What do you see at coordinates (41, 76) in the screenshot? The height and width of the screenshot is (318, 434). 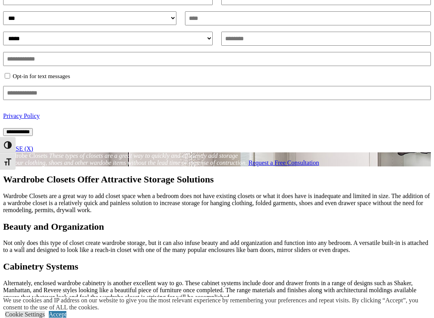 I see `label: Opt-in for text messages` at bounding box center [41, 76].